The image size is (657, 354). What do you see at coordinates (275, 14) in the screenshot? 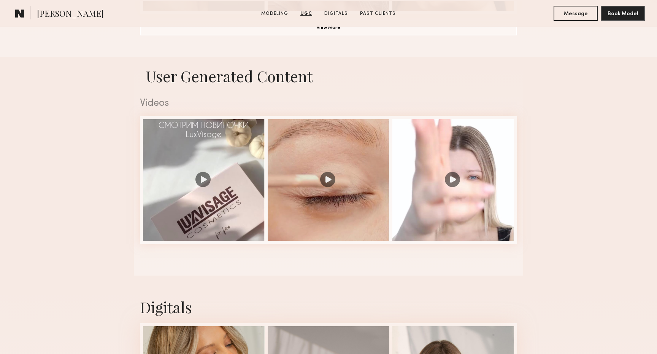
I see `a: Modeling` at bounding box center [275, 14].